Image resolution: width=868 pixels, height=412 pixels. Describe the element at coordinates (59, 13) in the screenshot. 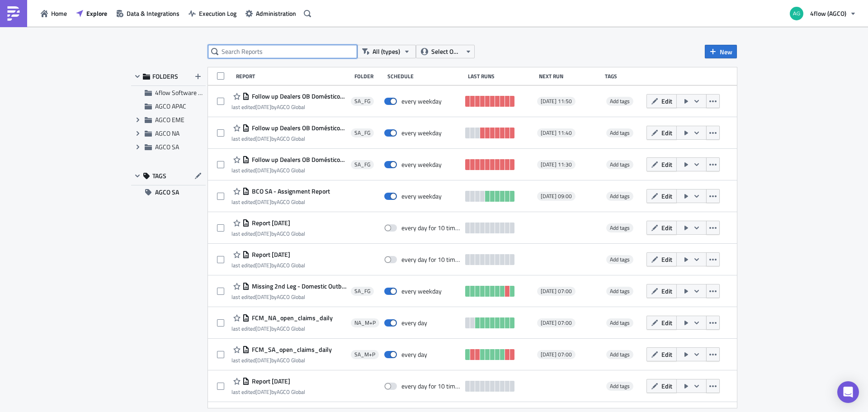

I see `span: Home` at that location.